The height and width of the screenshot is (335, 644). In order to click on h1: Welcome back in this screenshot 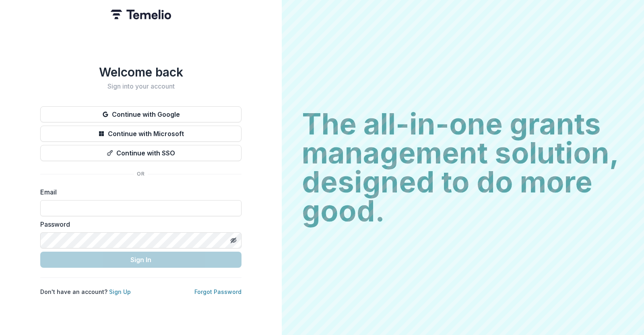, I will do `click(141, 72)`.